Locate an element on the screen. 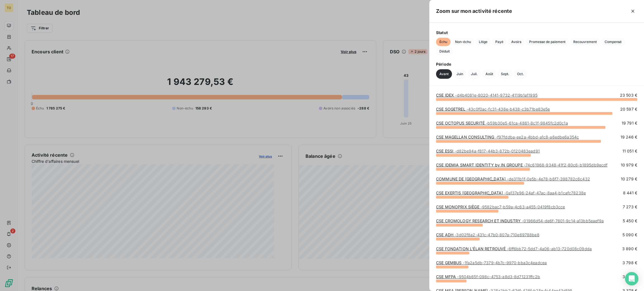 The height and width of the screenshot is (291, 644). span: 7 273 € is located at coordinates (630, 207).